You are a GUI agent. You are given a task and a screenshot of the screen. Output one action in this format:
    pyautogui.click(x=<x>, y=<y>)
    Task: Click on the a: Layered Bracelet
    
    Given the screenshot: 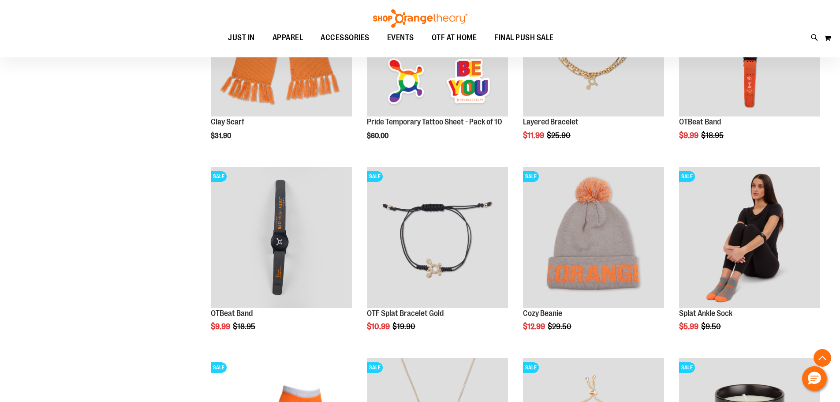 What is the action you would take?
    pyautogui.click(x=550, y=122)
    